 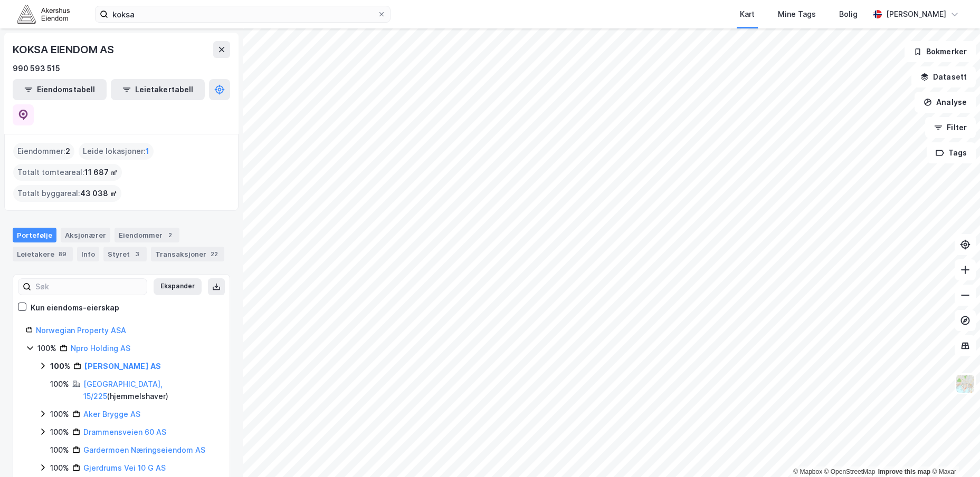 I want to click on div: ( hjemmelshaver ), so click(x=150, y=390).